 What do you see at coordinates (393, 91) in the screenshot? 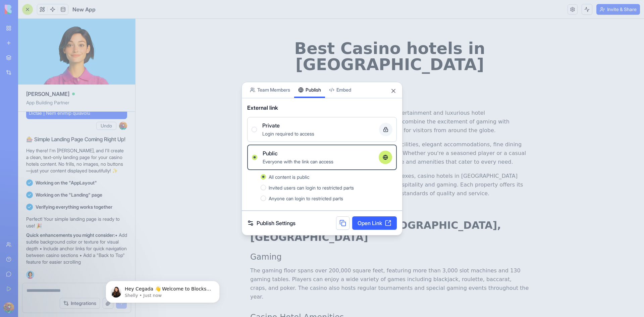
I see `button: Close` at bounding box center [393, 91].